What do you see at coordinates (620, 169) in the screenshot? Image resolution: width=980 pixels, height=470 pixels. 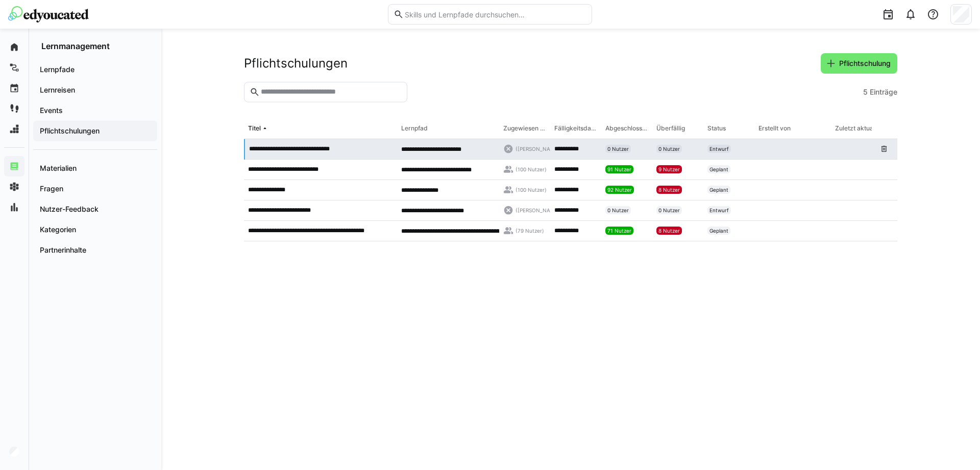 I see `span: 91 Nutzer` at bounding box center [620, 169].